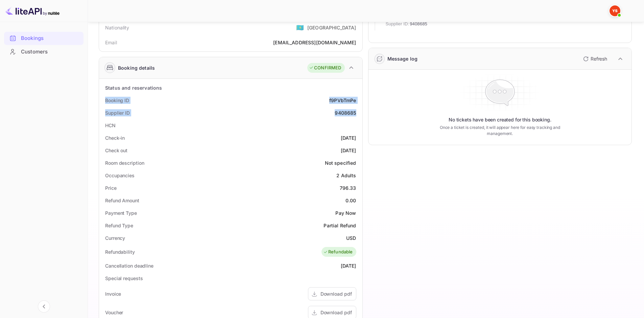 The image size is (644, 318). I want to click on div: Supplier ID, so click(117, 113).